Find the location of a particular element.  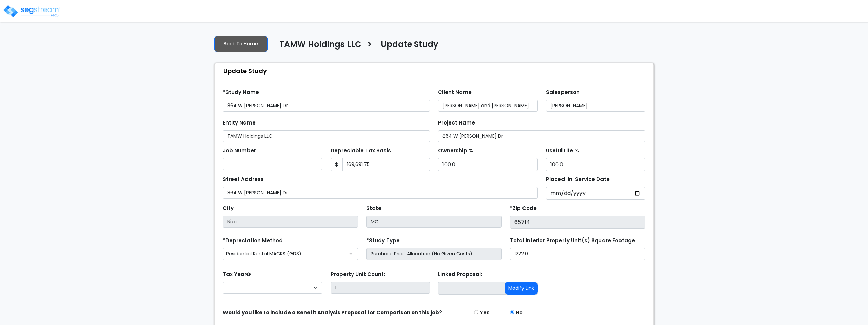

label: Project Name is located at coordinates (457, 123).